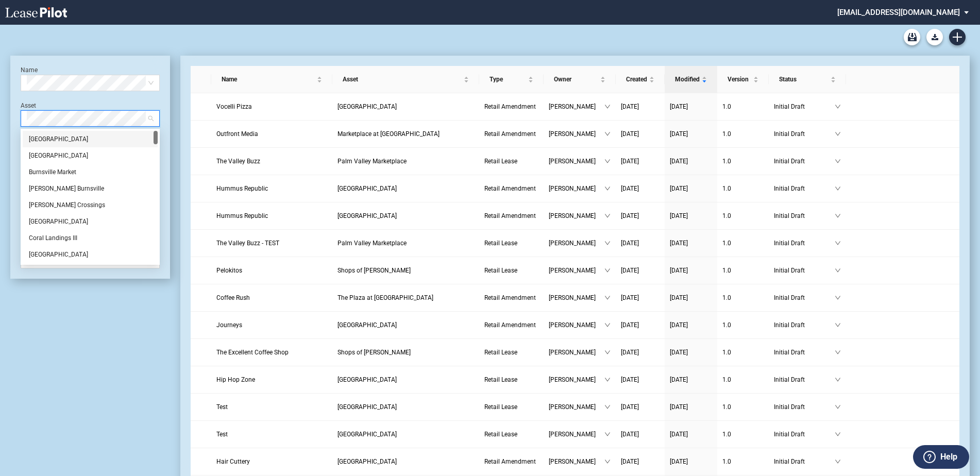 This screenshot has width=980, height=476. I want to click on a: The Valley Buzz, so click(271, 161).